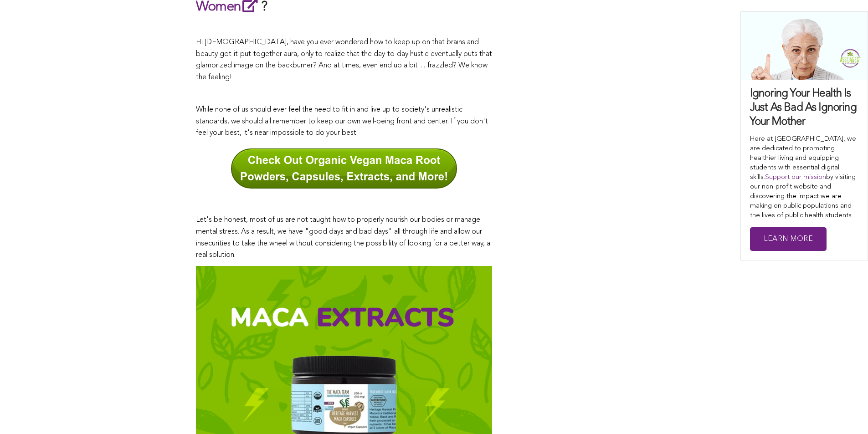 The image size is (868, 434). What do you see at coordinates (343, 238) in the screenshot?
I see `span: Let's be honest, most of us are not taught how to properly nourish our bodies or manage mental st...` at bounding box center [343, 238].